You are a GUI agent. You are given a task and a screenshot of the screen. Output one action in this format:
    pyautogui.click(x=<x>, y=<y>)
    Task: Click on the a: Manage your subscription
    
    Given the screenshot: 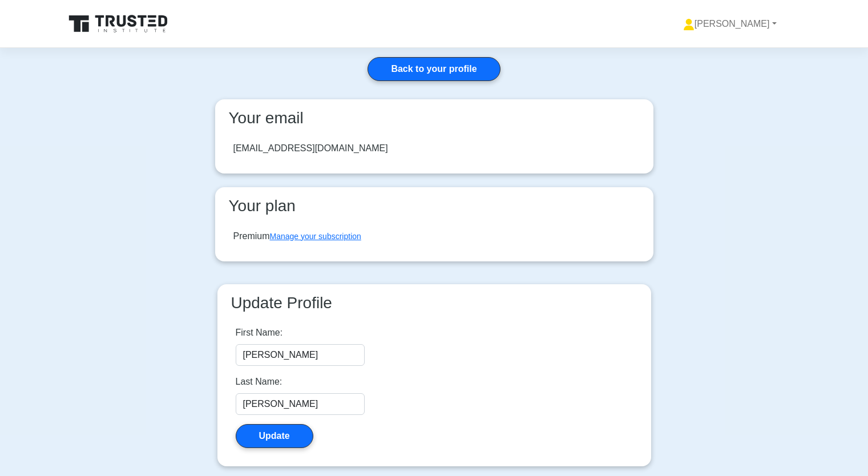 What is the action you would take?
    pyautogui.click(x=315, y=237)
    